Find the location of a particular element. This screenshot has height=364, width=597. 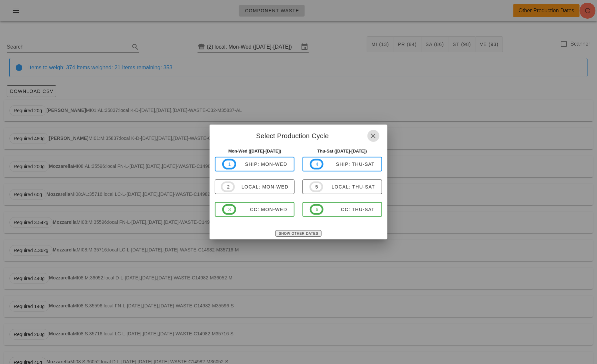

button: 5local: Thu-Sat is located at coordinates (342, 187).